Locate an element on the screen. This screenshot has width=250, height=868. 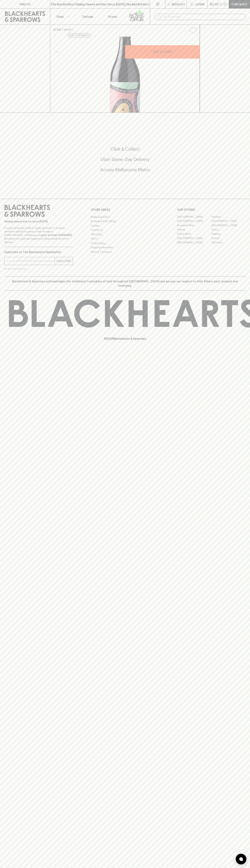
p: FIND US is located at coordinates (25, 4).